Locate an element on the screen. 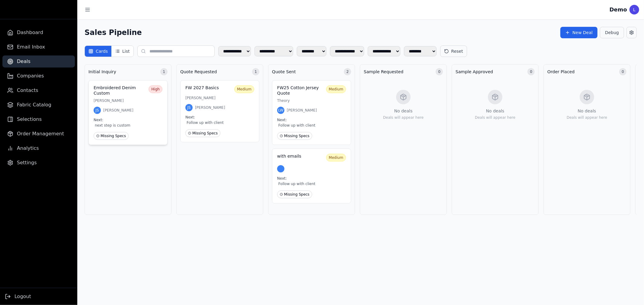 This screenshot has width=644, height=305. div: LW is located at coordinates (281, 111).